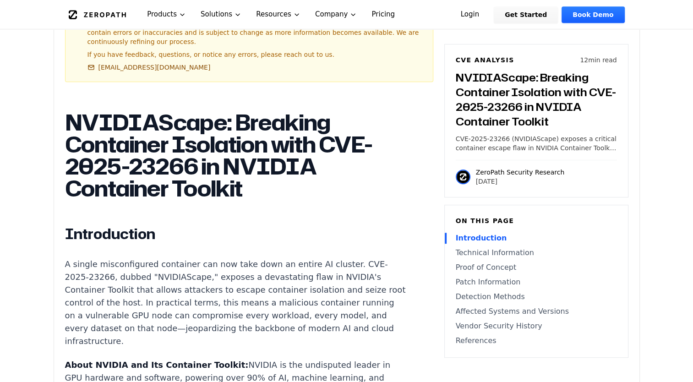 The image size is (693, 382). I want to click on p: 12 min read, so click(598, 60).